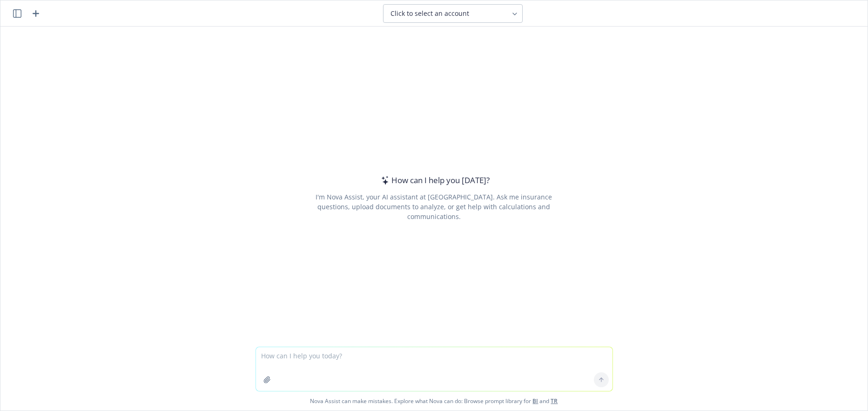 The height and width of the screenshot is (411, 868). Describe the element at coordinates (536, 400) in the screenshot. I see `a: BI` at that location.